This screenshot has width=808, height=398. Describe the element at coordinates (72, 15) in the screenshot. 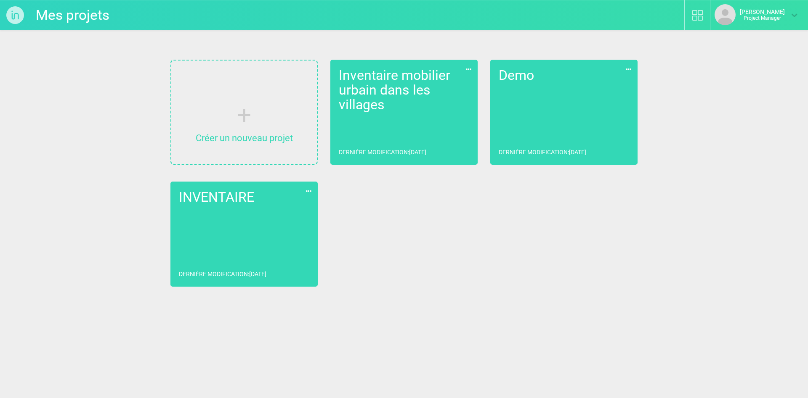

I see `a: Mes projets` at that location.